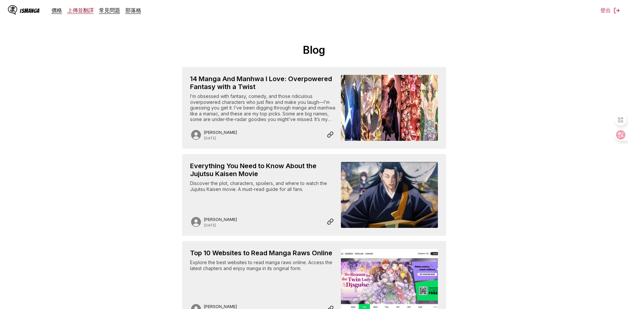 The height and width of the screenshot is (309, 628). I want to click on img: Cover image for Everything You Need to Know About the Jujutsu Kaisen Movie, so click(390, 195).